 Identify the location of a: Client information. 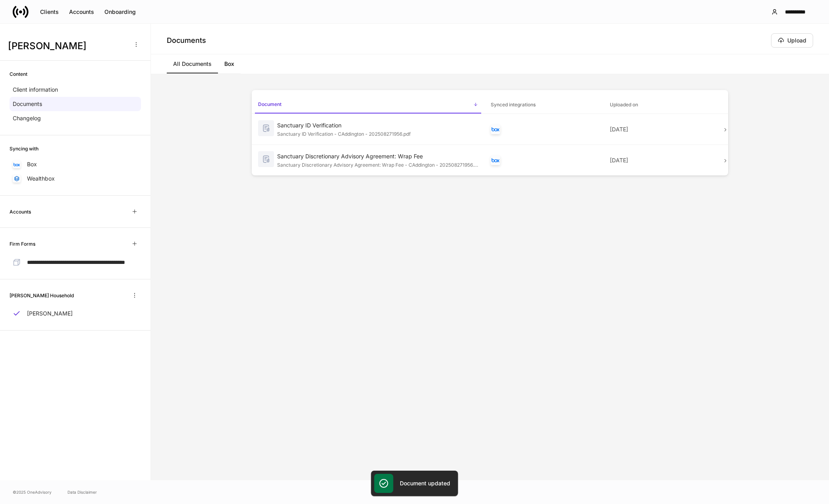
(75, 90).